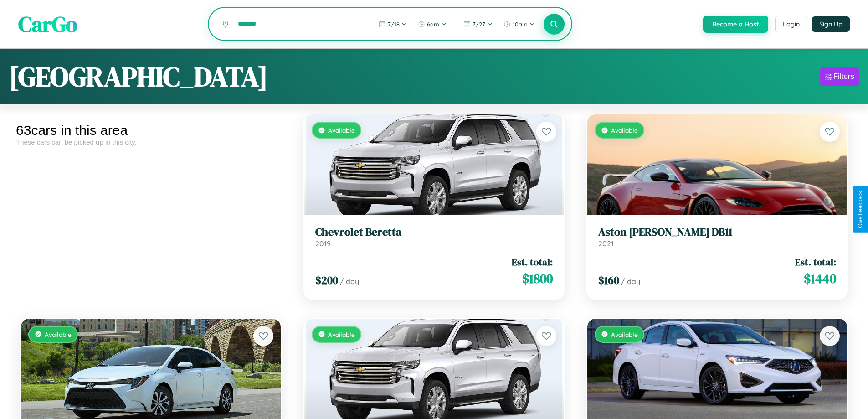  Describe the element at coordinates (393, 24) in the screenshot. I see `button: 7/18` at that location.